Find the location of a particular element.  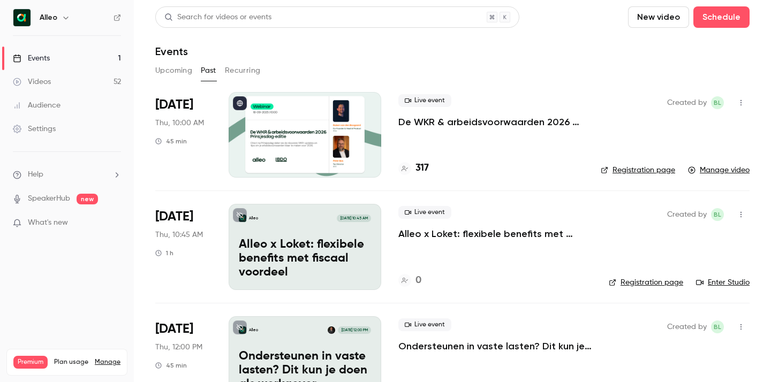

div: Audience is located at coordinates (36, 105).